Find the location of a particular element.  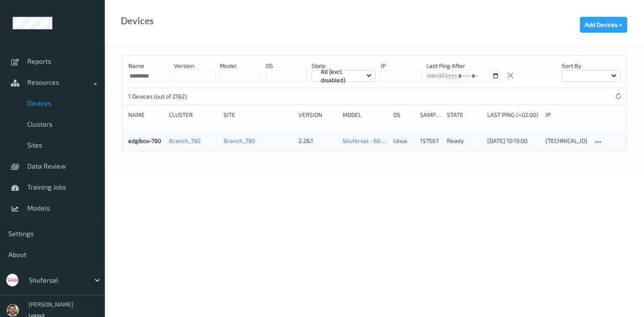

p: Sort by is located at coordinates (591, 66).